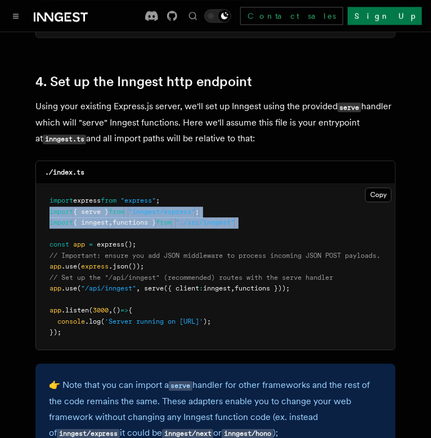 The image size is (431, 438). I want to click on span: const, so click(59, 244).